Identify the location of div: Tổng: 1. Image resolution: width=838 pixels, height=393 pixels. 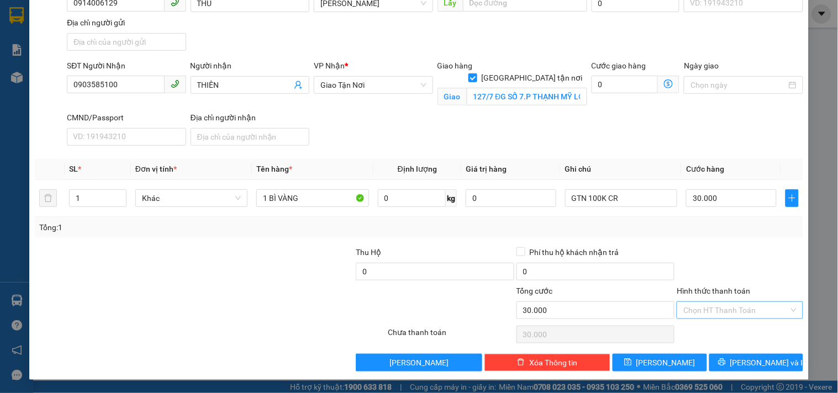
(182, 228).